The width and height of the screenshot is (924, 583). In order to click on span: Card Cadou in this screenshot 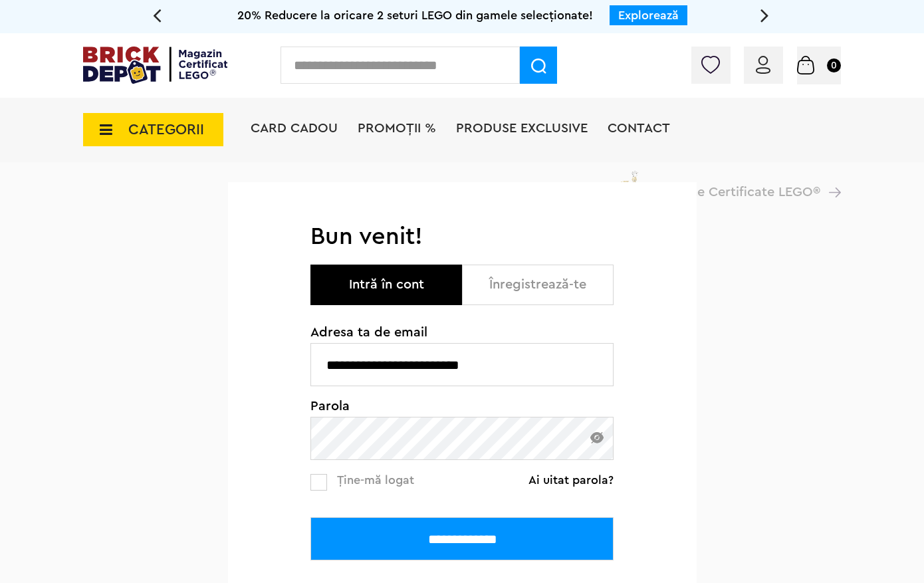, I will do `click(294, 128)`.